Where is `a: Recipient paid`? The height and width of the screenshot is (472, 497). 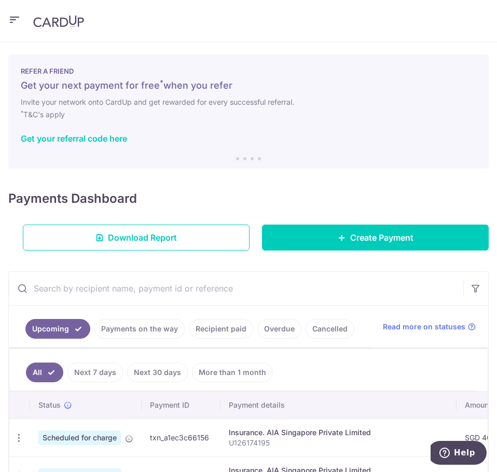 a: Recipient paid is located at coordinates (221, 329).